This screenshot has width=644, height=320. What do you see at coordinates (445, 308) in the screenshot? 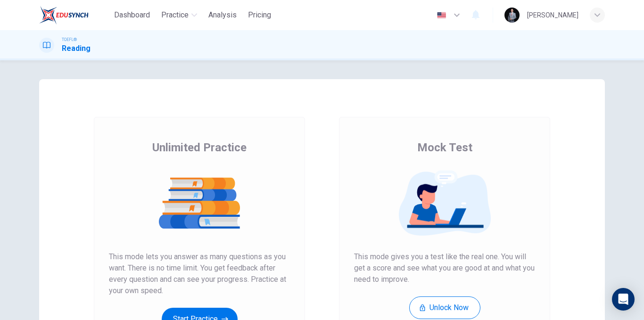
I see `button: Unlock Now` at bounding box center [445, 308].